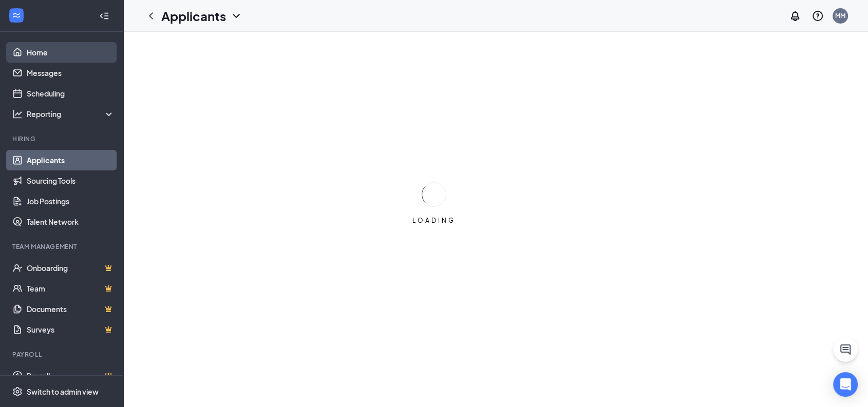  I want to click on div: Hiring, so click(62, 139).